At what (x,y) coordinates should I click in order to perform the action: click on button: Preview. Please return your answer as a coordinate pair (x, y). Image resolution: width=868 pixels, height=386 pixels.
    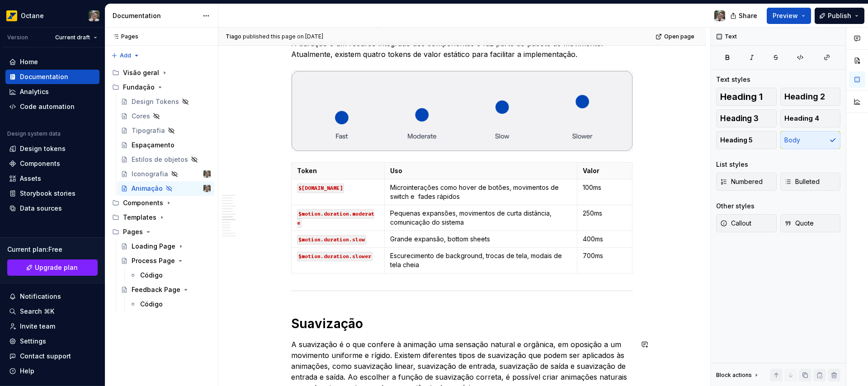
    Looking at the image, I should click on (789, 16).